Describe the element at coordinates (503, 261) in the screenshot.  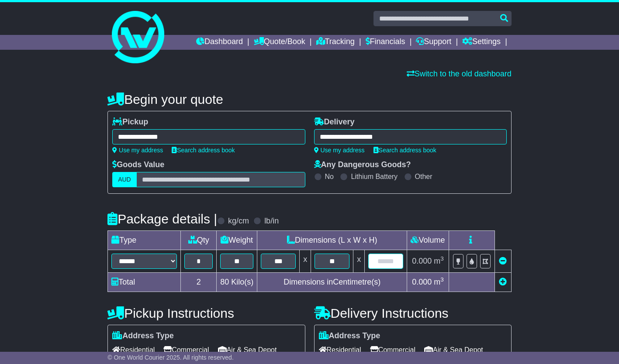
I see `a: Remove this item` at that location.